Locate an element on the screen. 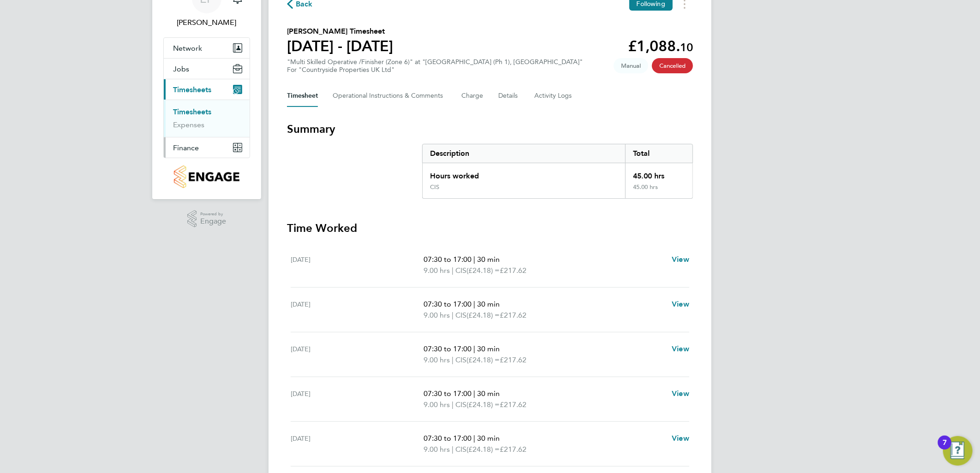 This screenshot has height=473, width=980. div: Total is located at coordinates (659, 154).